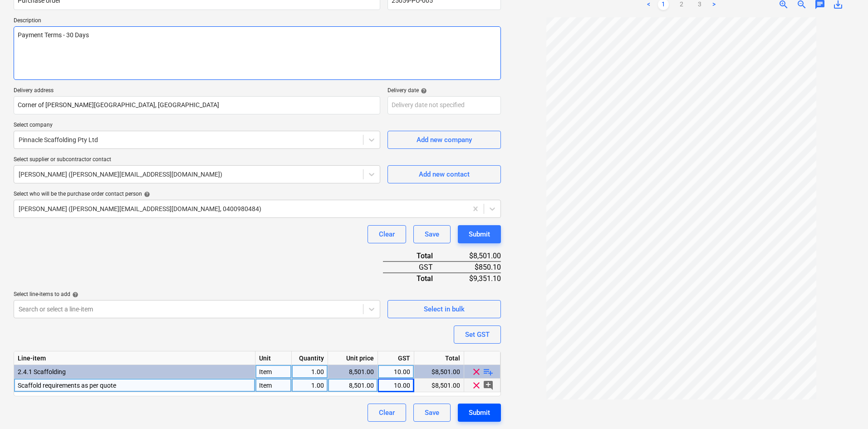  Describe the element at coordinates (135, 359) in the screenshot. I see `div: Line-item` at that location.